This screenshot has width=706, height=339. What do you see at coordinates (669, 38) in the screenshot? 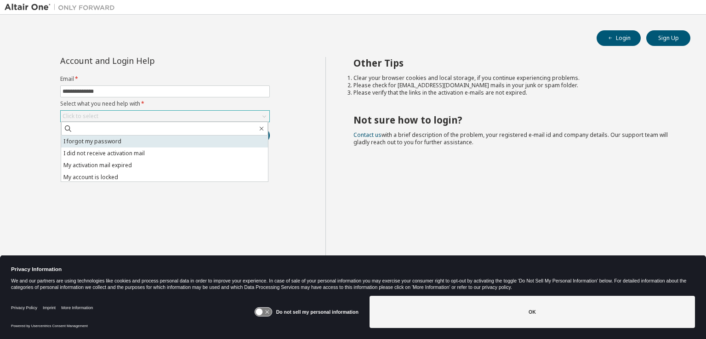
I see `button: Sign Up` at bounding box center [669, 38].